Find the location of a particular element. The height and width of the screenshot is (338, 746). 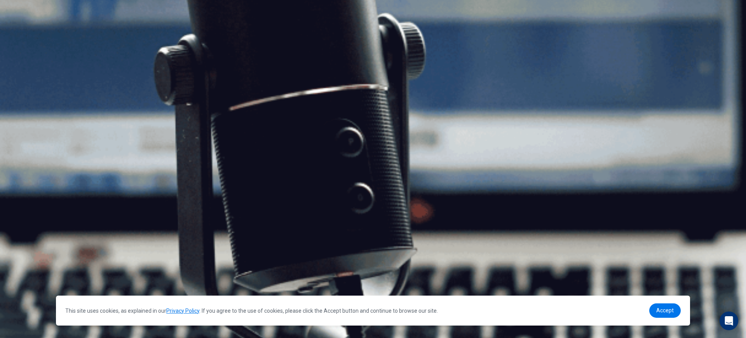

span: This site uses cookies, as explained in our . If you agree to the use of cookies, please click th... is located at coordinates (251, 310).